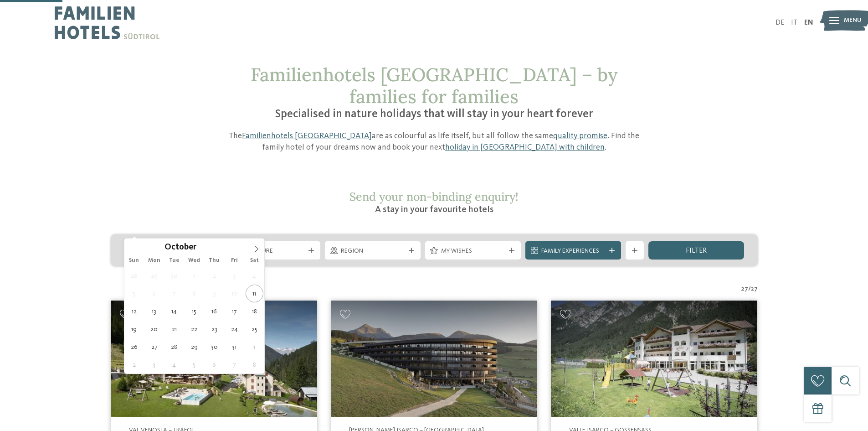 The image size is (868, 431). What do you see at coordinates (254, 346) in the screenshot?
I see `span: November 1, 2025` at bounding box center [254, 346].